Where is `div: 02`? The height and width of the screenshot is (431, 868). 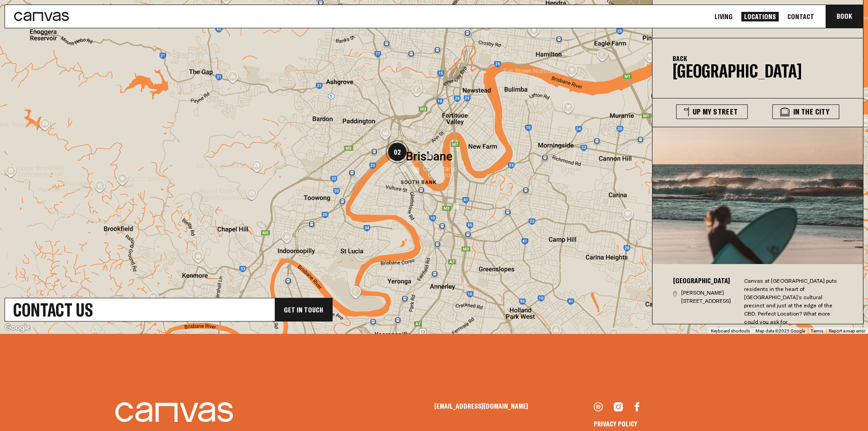
div: 02 is located at coordinates (397, 152).